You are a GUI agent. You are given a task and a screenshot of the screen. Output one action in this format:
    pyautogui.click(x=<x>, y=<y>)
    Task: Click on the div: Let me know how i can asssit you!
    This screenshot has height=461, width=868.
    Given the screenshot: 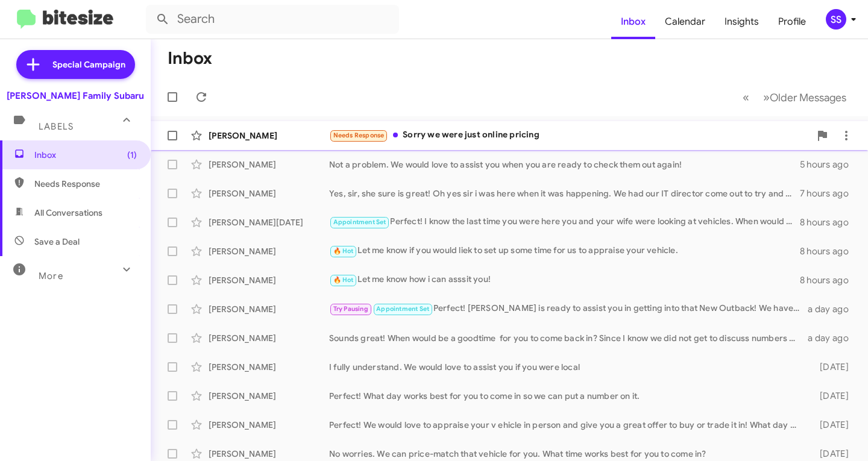 What is the action you would take?
    pyautogui.click(x=564, y=279)
    